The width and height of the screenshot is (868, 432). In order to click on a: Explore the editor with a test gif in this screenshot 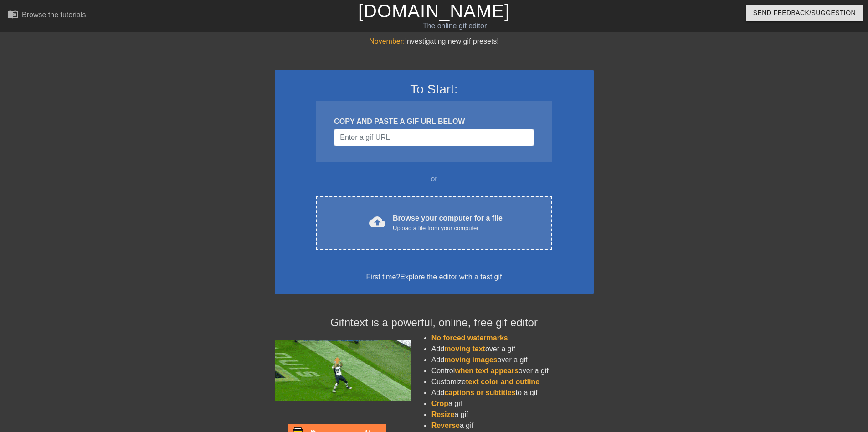, I will do `click(450, 276)`.